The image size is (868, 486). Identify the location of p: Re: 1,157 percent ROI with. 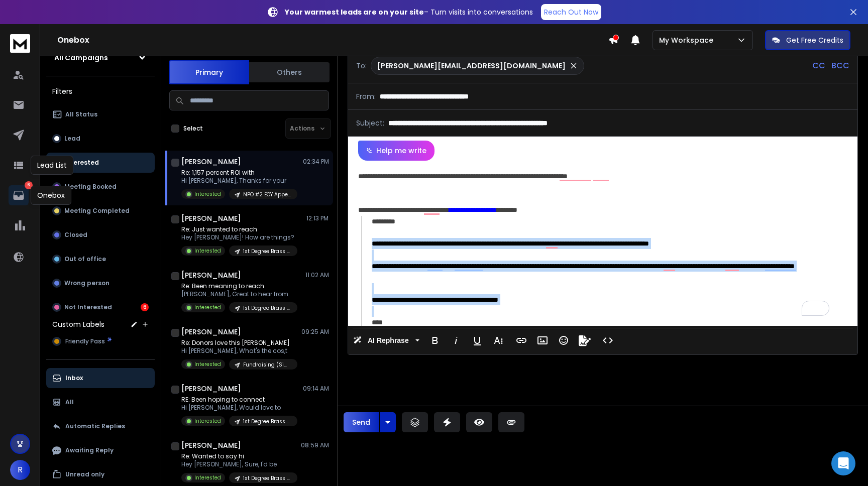
(239, 173).